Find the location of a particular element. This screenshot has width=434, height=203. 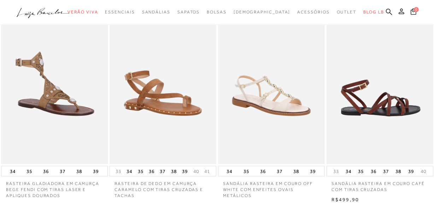

p: RASTEIRA GLADIADORA EM CAMURÇA BEGE FENDI COM TIRAS LASER E APLIQUES DOURADOS is located at coordinates (54, 188).